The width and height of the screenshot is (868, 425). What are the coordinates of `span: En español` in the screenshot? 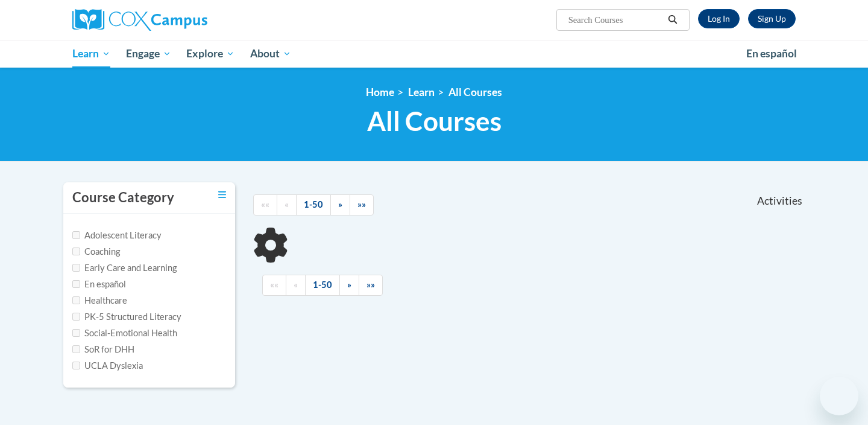 It's located at (772, 53).